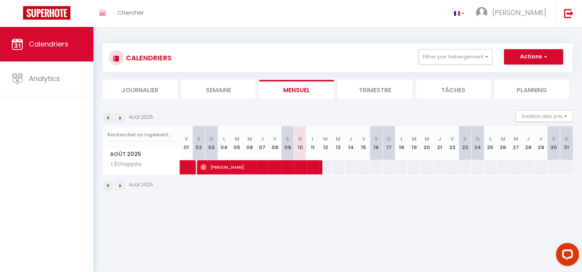 This screenshot has height=272, width=582. I want to click on li: Planning, so click(532, 89).